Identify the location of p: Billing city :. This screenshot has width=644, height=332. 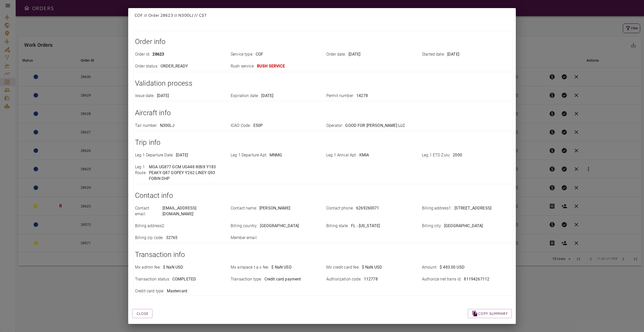
(432, 226).